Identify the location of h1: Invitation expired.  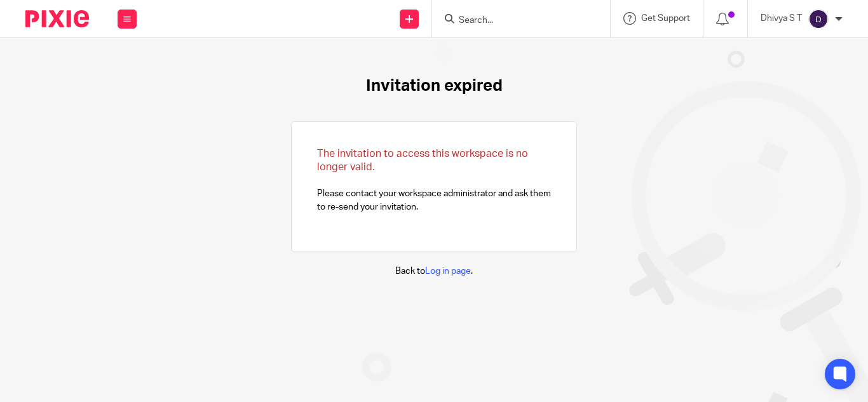
(434, 86).